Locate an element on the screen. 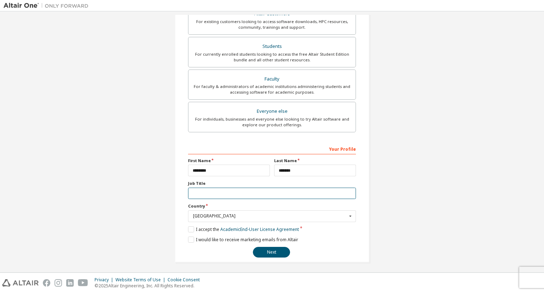 This screenshot has height=293, width=544. label: I accept the is located at coordinates (243, 229).